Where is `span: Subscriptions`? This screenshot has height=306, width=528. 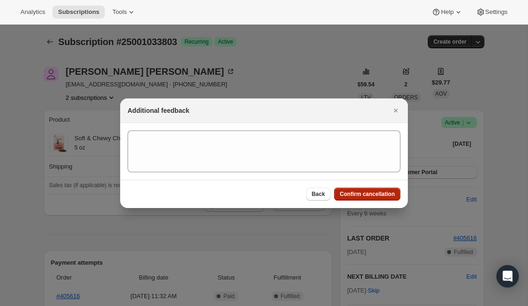
span: Subscriptions is located at coordinates (78, 12).